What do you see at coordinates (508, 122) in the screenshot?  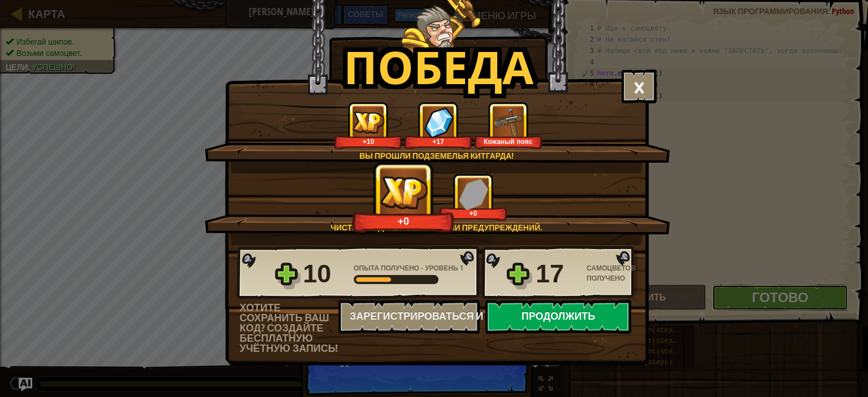 I see `img: Новый предмет` at bounding box center [508, 122].